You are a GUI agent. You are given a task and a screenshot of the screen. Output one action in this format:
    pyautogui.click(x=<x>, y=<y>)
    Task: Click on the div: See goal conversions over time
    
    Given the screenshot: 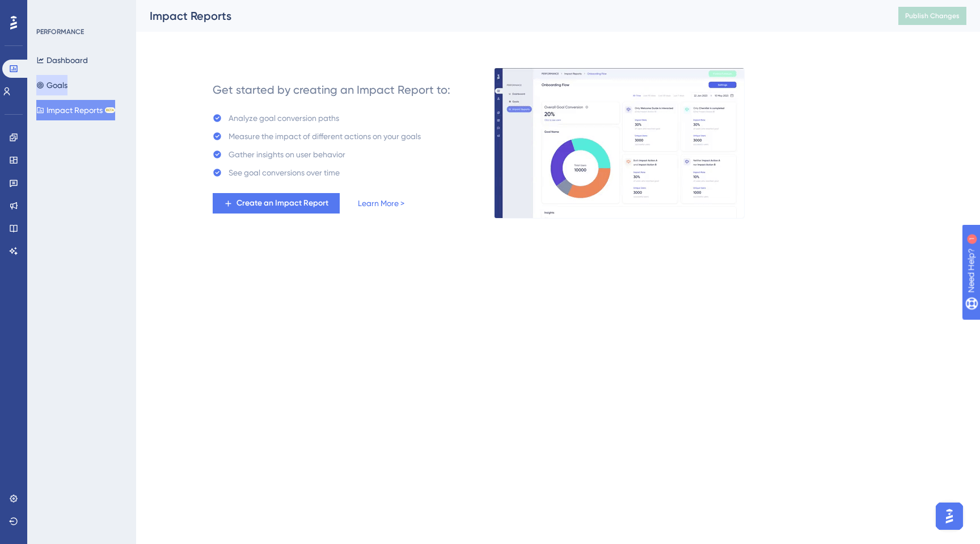 What is the action you would take?
    pyautogui.click(x=284, y=173)
    